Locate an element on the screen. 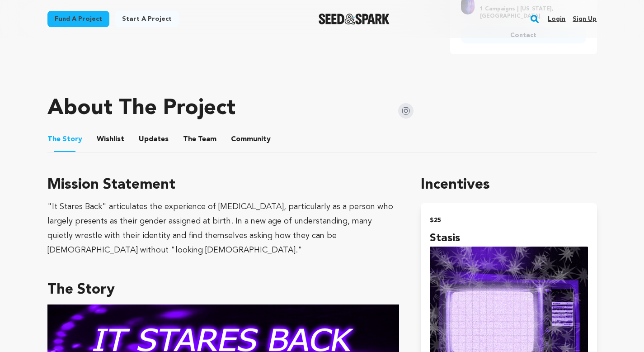  span: Community is located at coordinates (251, 139).